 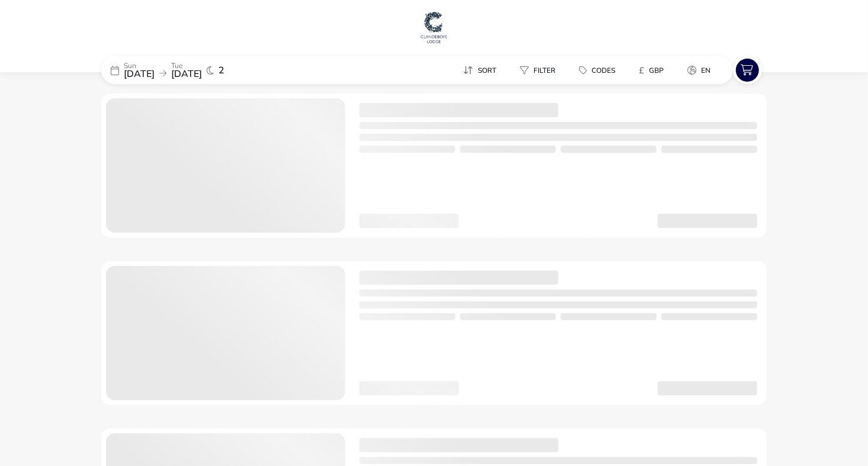 I want to click on span: en, so click(x=706, y=70).